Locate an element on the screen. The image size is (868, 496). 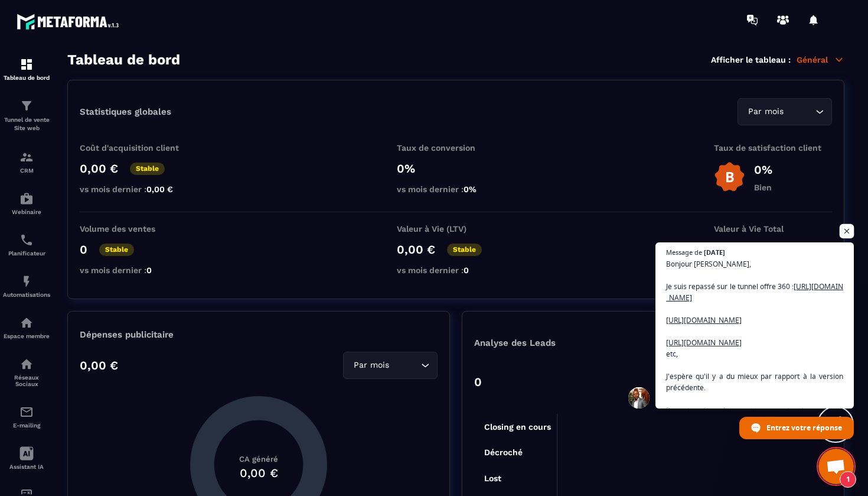
img: logo is located at coordinates (69, 22).